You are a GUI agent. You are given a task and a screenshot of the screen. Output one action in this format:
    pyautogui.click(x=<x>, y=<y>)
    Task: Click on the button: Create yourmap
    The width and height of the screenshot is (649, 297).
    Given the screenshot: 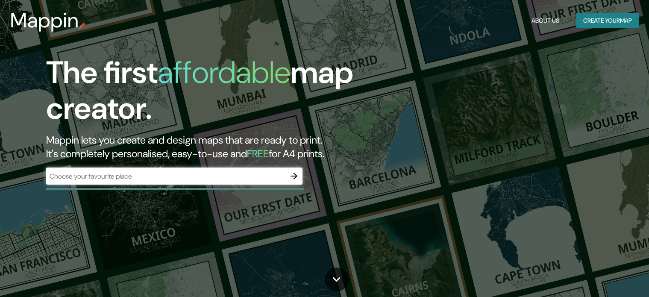 What is the action you would take?
    pyautogui.click(x=608, y=21)
    